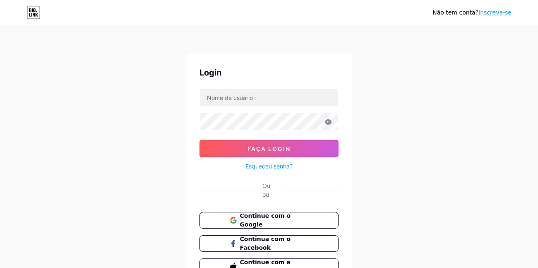 This screenshot has width=538, height=268. I want to click on div: Ou ou, so click(269, 190).